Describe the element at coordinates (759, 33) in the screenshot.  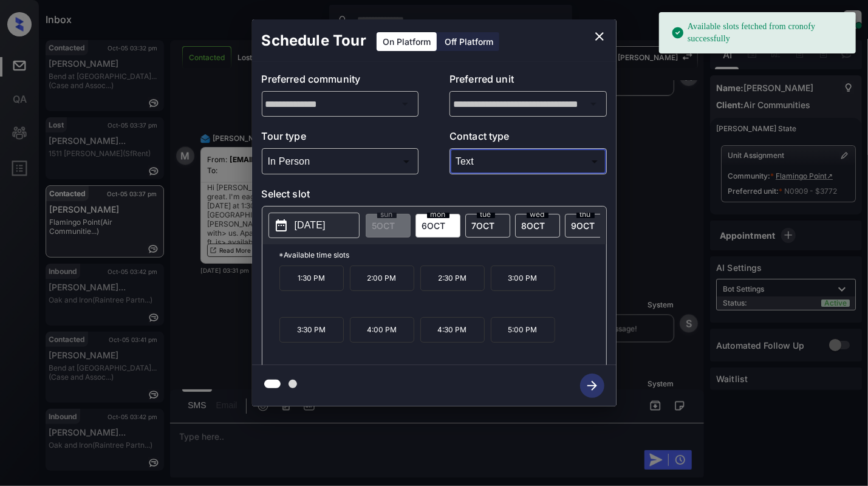
I see `div: Available slots fetched from cronofy successfully` at that location.